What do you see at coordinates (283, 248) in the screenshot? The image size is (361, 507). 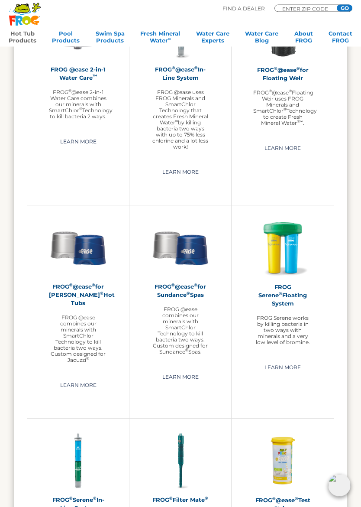 I see `img: hot-tub-product-serene-floater-300x300.png` at bounding box center [283, 248].